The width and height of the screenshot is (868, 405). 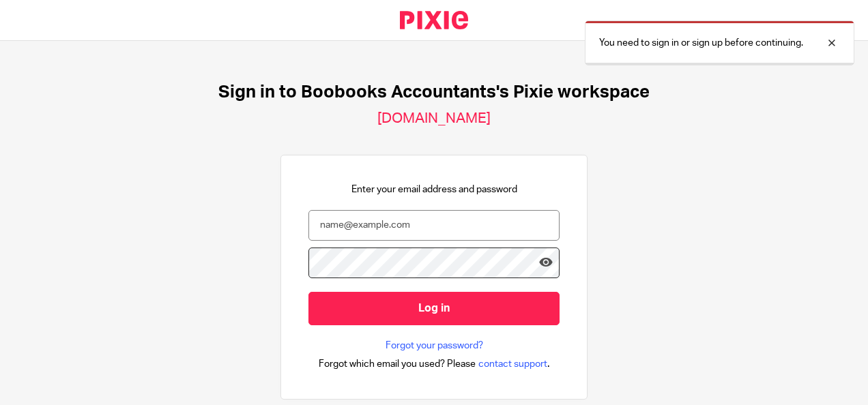 What do you see at coordinates (434, 308) in the screenshot?
I see `input: Log in` at bounding box center [434, 308].